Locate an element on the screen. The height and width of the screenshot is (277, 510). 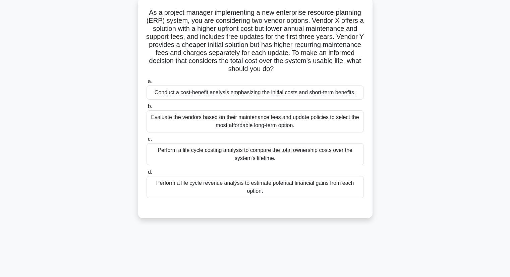
h5: As a project manager implementing a new enterprise resource planning (ERP) system, you are consid... is located at coordinates (255, 41).